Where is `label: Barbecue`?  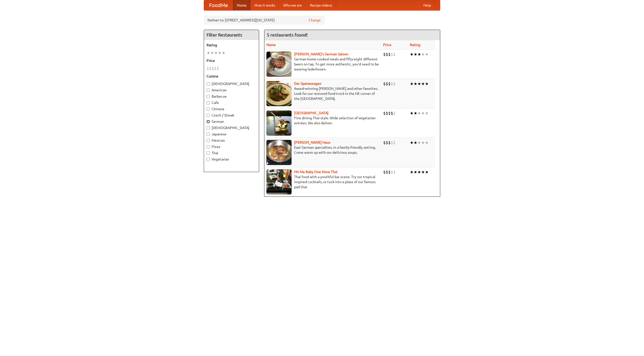 label: Barbecue is located at coordinates (231, 96).